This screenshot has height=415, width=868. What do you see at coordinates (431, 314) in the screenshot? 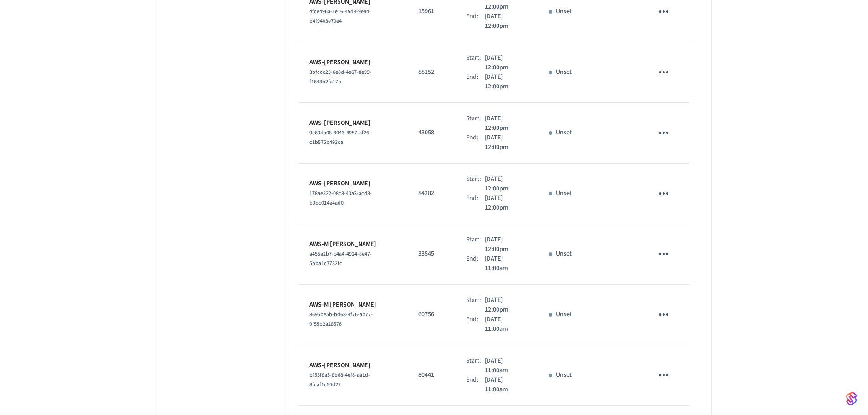
I see `p: 60756` at bounding box center [431, 314].